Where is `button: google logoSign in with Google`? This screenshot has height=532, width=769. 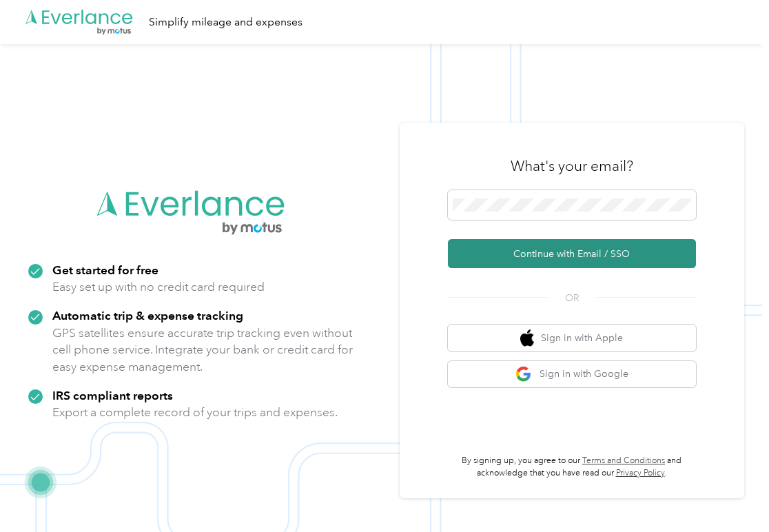 button: google logoSign in with Google is located at coordinates (571, 374).